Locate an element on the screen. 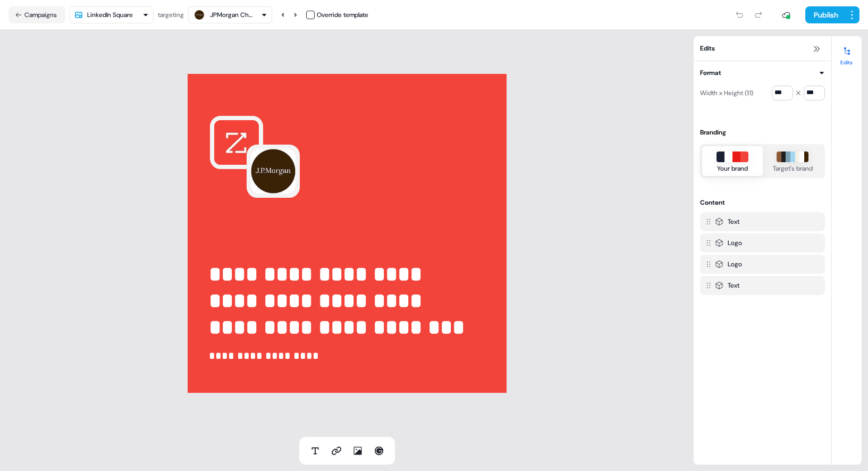 This screenshot has width=868, height=471. button: Target's brand is located at coordinates (793, 161).